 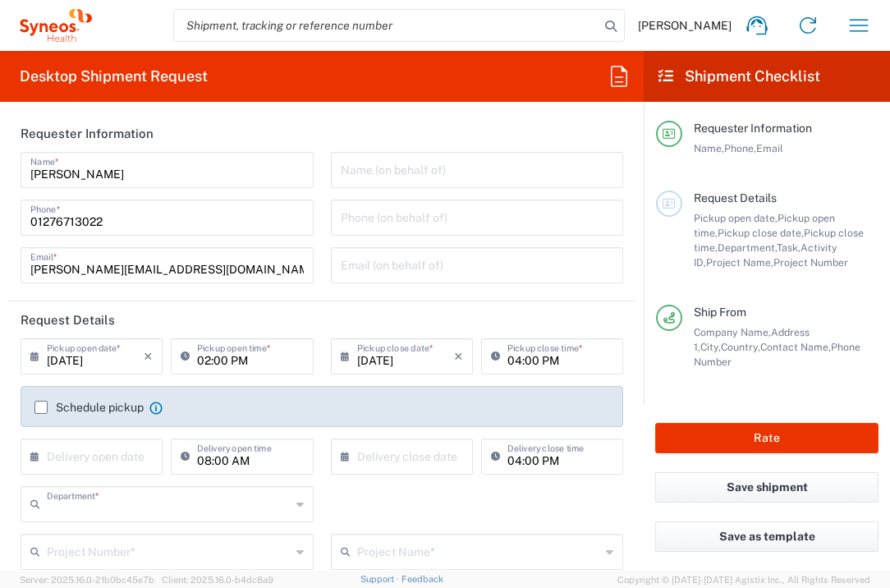 I want to click on span: Contact Name,, so click(x=795, y=347).